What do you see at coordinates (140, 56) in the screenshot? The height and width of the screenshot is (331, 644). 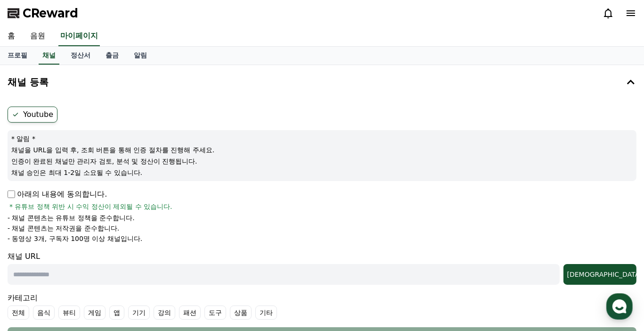 I see `a: 알림` at bounding box center [140, 56].